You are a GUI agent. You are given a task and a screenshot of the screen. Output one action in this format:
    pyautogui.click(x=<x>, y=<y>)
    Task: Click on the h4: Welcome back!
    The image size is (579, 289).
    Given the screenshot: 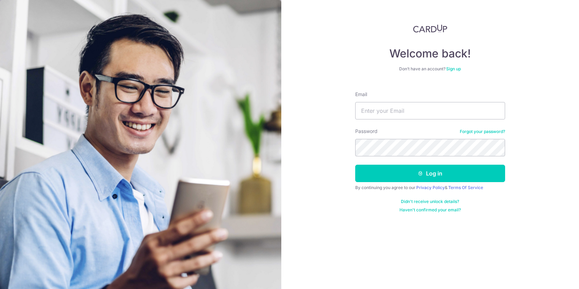 What is the action you would take?
    pyautogui.click(x=430, y=54)
    